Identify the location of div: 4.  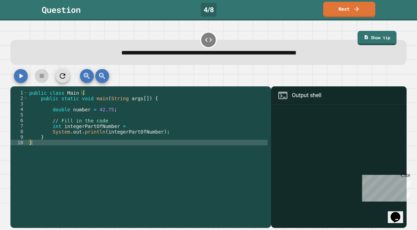
(19, 109).